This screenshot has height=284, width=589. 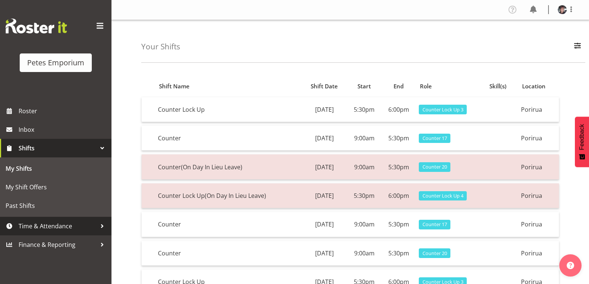 I want to click on span: Time & Attendance, so click(x=58, y=226).